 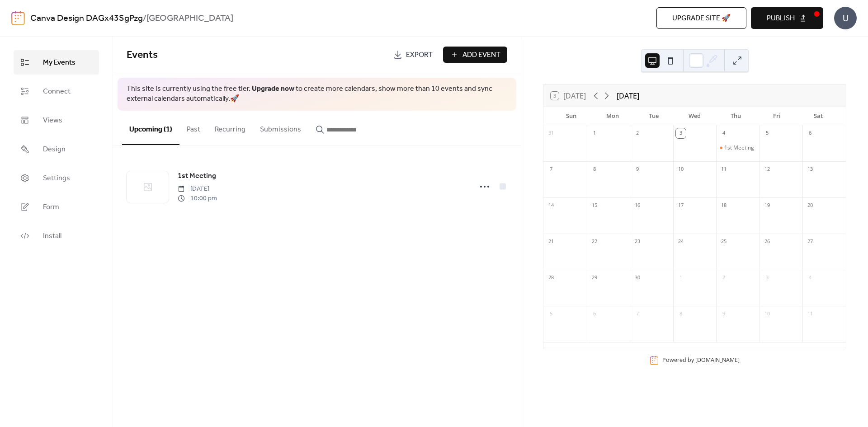 What do you see at coordinates (56, 178) in the screenshot?
I see `a: Settings` at bounding box center [56, 178].